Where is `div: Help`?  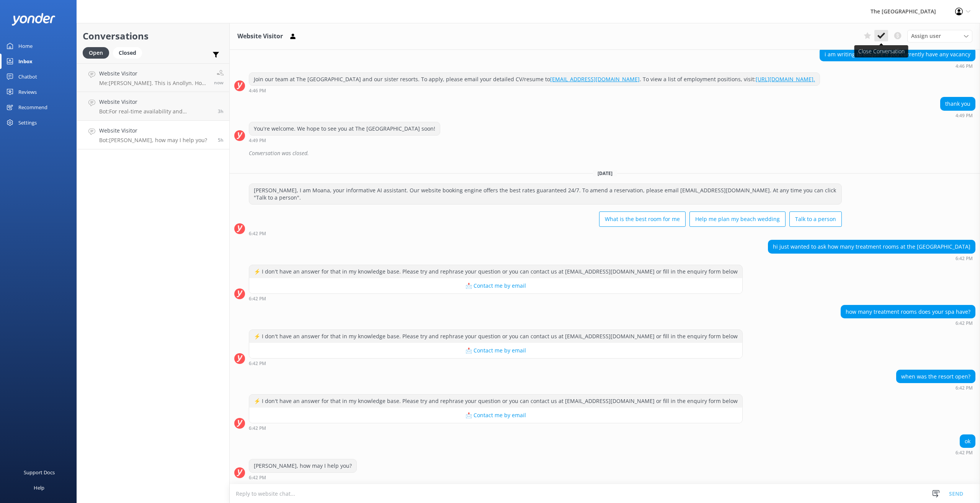 div: Help is located at coordinates (39, 488).